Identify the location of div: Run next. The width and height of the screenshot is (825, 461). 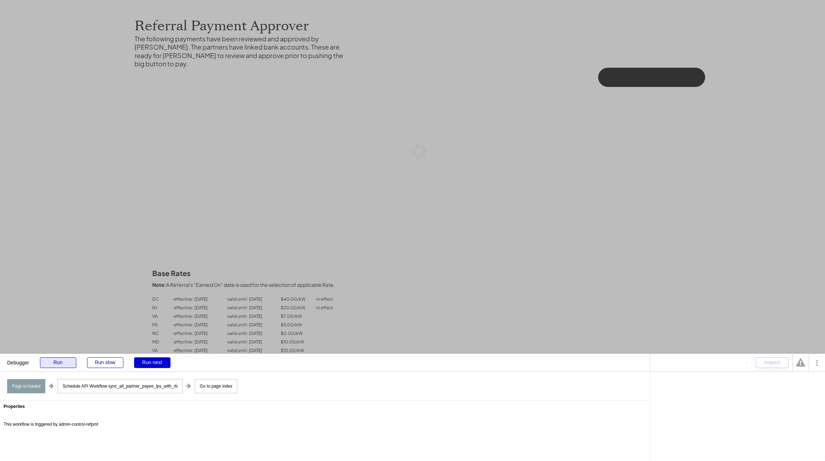
(152, 363).